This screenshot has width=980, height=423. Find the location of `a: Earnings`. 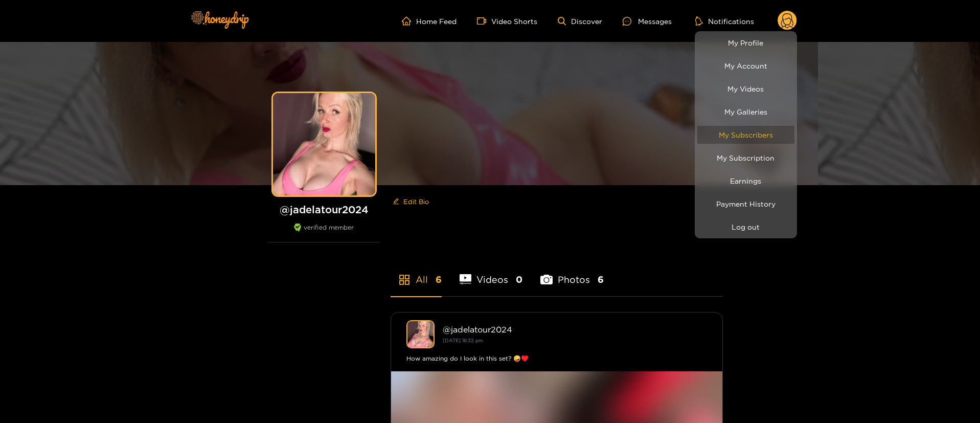

a: Earnings is located at coordinates (746, 181).